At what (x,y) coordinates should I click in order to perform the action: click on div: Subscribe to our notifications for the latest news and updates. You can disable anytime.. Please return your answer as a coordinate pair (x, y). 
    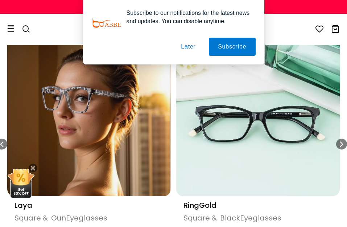
    Looking at the image, I should click on (188, 17).